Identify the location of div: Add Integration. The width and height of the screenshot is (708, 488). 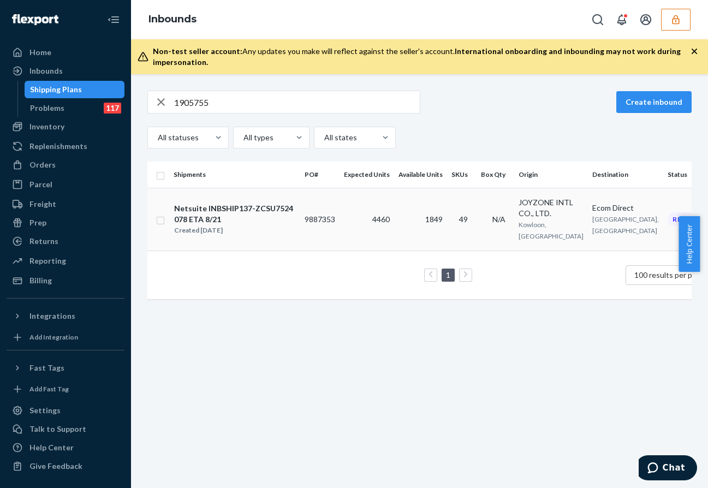
(53, 337).